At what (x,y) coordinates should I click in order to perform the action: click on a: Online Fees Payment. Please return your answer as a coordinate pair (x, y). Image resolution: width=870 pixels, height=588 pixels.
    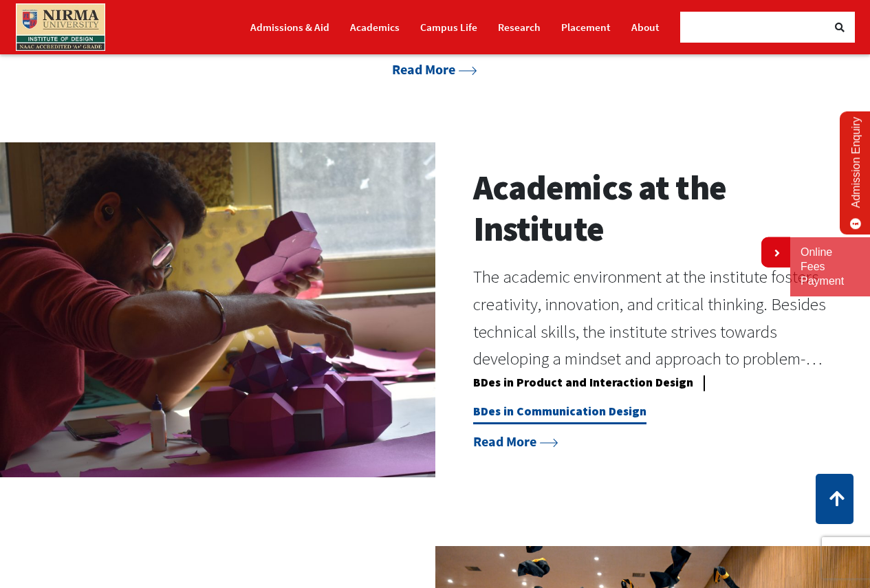
    Looking at the image, I should click on (830, 267).